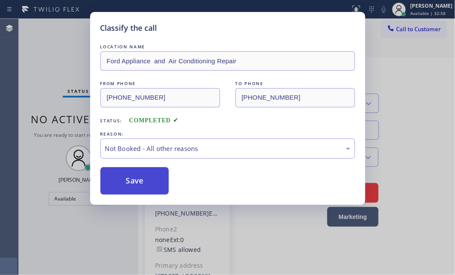  Describe the element at coordinates (160, 97) in the screenshot. I see `input: From phone` at that location.